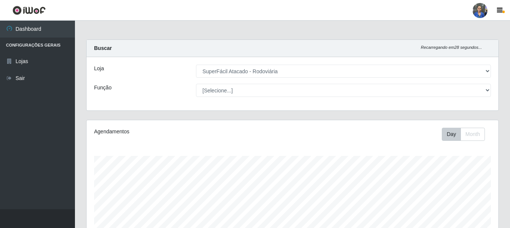 This screenshot has width=510, height=228. I want to click on label: Loja, so click(99, 68).